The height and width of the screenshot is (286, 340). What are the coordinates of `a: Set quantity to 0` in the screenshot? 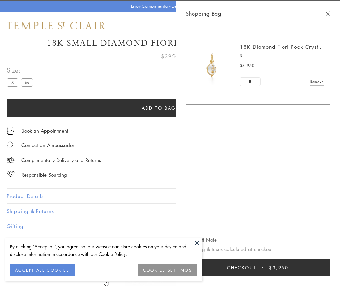 It's located at (243, 82).